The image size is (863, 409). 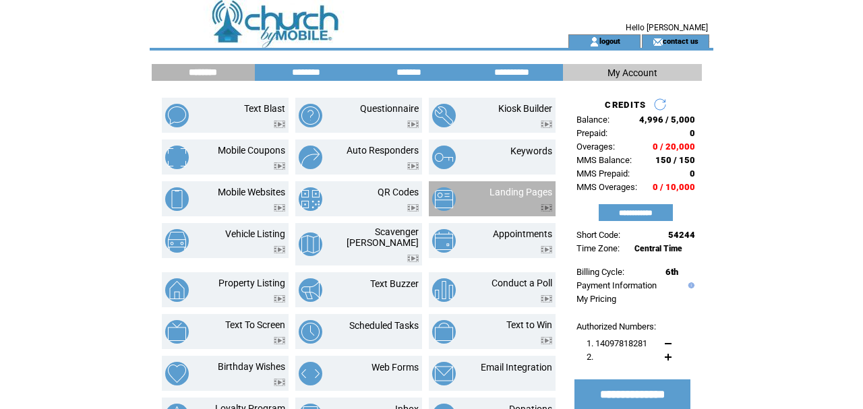 What do you see at coordinates (444, 115) in the screenshot?
I see `img: kiosk-builder.png` at bounding box center [444, 115].